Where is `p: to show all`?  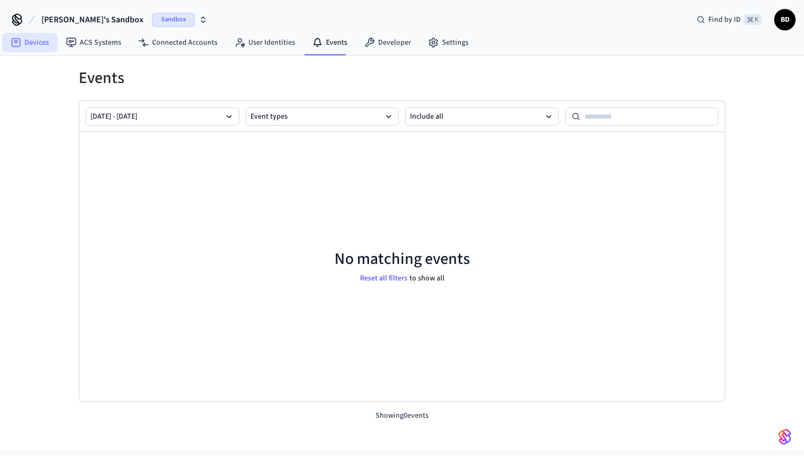
p: to show all is located at coordinates (427, 278).